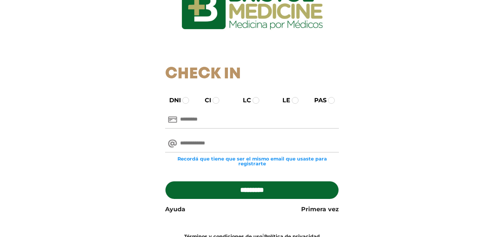  I want to click on small: Recordá que tiene que ser el mismo email que usaste para registrarte, so click(252, 161).